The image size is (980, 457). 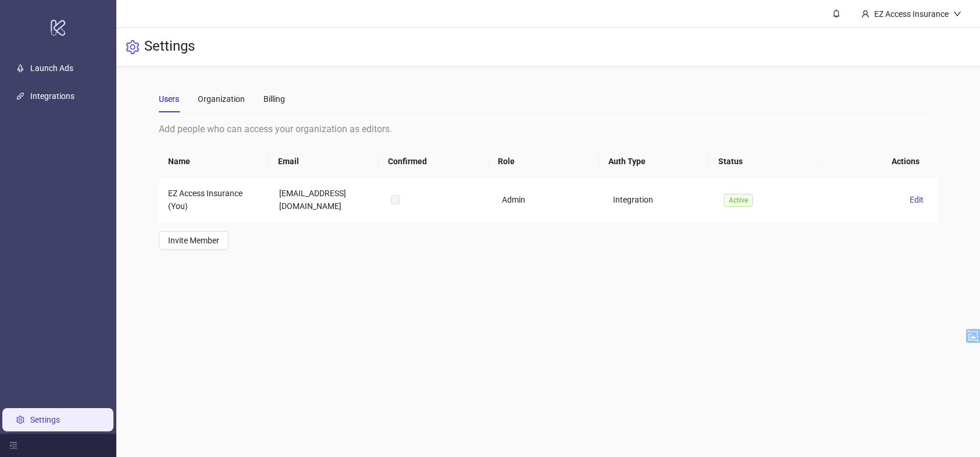 What do you see at coordinates (323, 161) in the screenshot?
I see `th: Email` at bounding box center [323, 161].